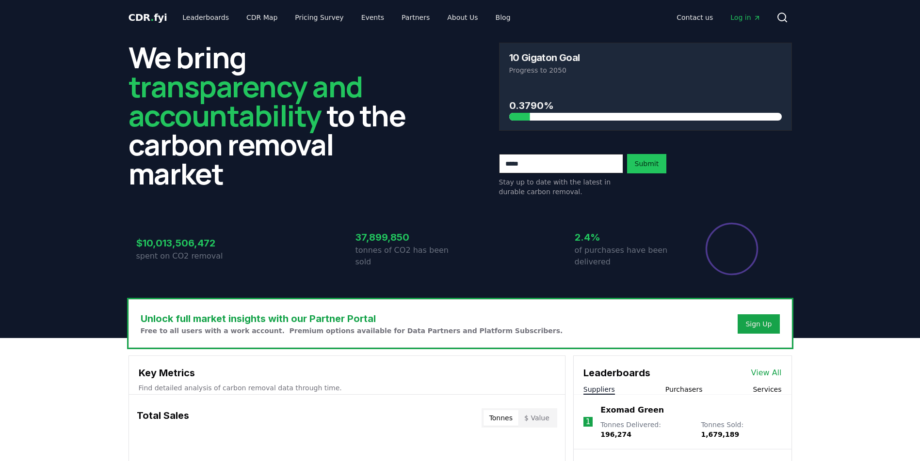 This screenshot has width=920, height=461. I want to click on a: Partners, so click(415, 17).